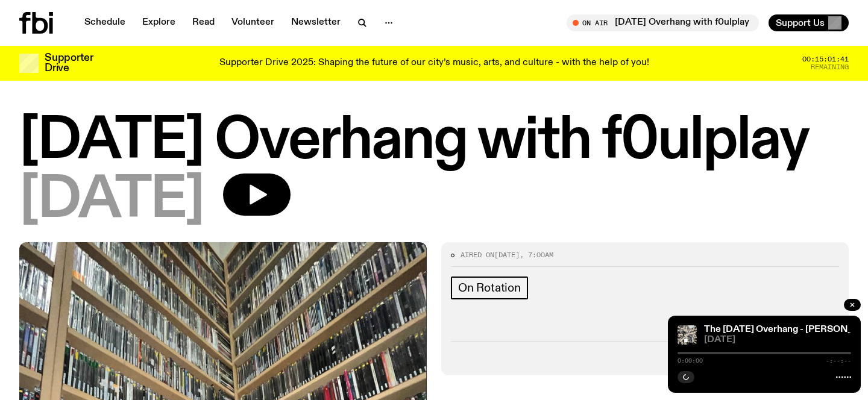 Image resolution: width=868 pixels, height=400 pixels. I want to click on span: Remaining, so click(829, 67).